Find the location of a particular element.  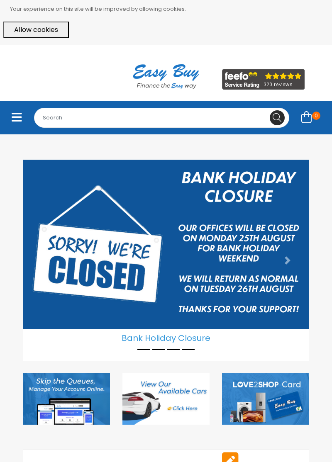

img: Bank Holiday Closure is located at coordinates (166, 244).